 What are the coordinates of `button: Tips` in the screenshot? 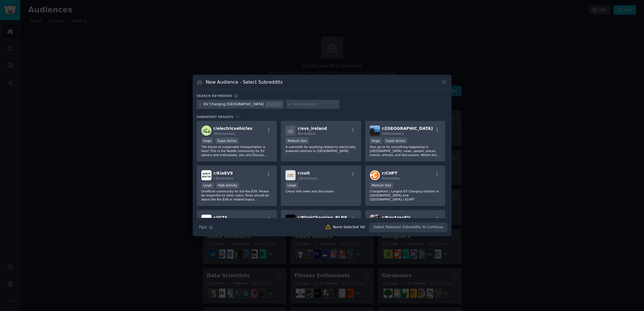 It's located at (206, 227).